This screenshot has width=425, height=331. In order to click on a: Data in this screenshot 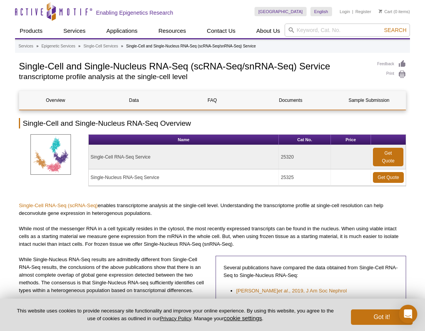, I will do `click(134, 100)`.